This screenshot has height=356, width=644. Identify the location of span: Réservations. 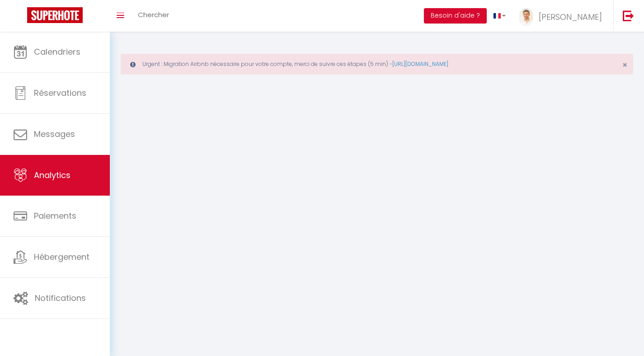
(60, 92).